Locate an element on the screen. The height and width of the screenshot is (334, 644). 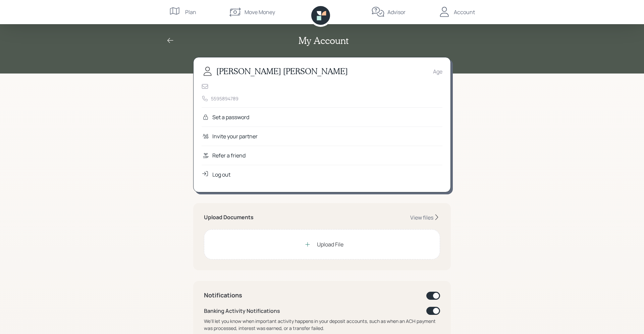
div: Set a password is located at coordinates (231, 117).